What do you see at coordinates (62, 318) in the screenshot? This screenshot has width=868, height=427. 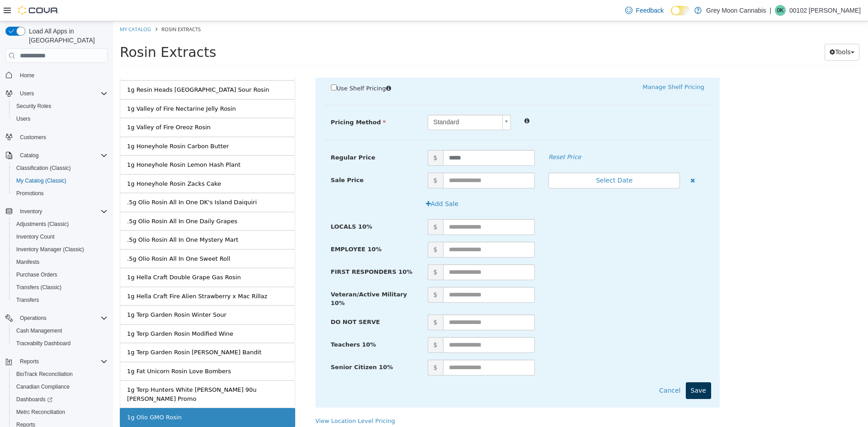 I see `span: Operations` at bounding box center [62, 318].